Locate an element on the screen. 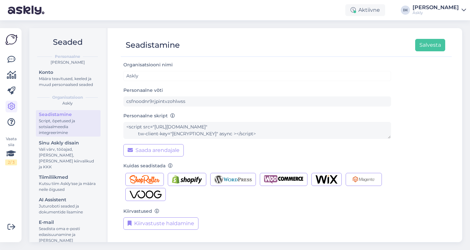 Image resolution: width=470 pixels, height=250 pixels. img: Askly Logo is located at coordinates (11, 40).